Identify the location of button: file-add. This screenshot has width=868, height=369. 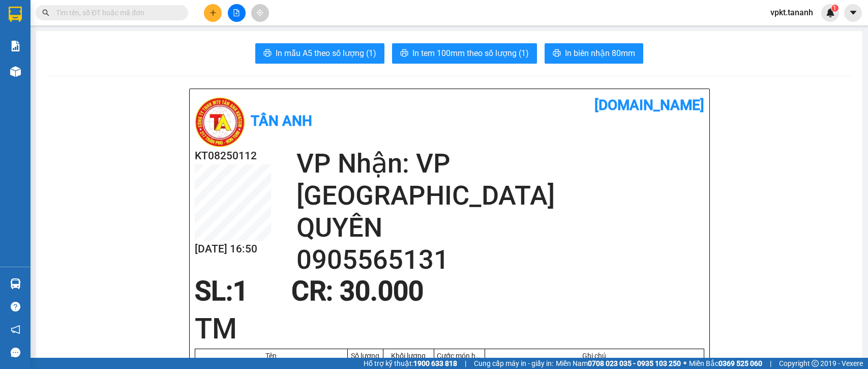
(237, 13).